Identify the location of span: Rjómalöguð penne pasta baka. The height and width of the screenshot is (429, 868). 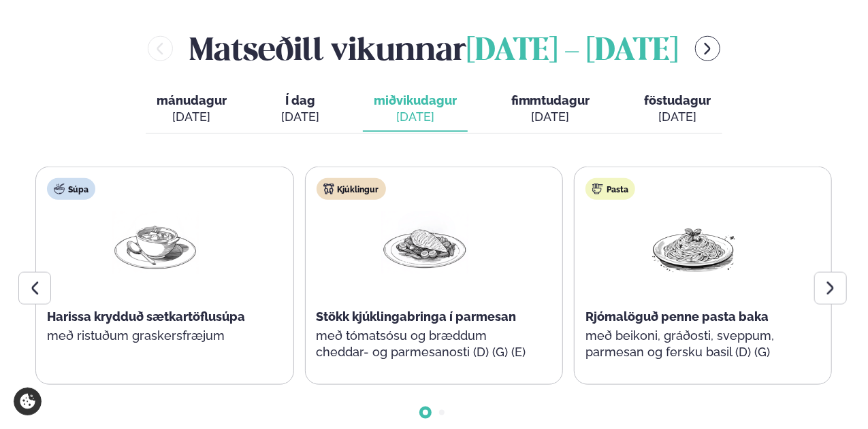
(677, 316).